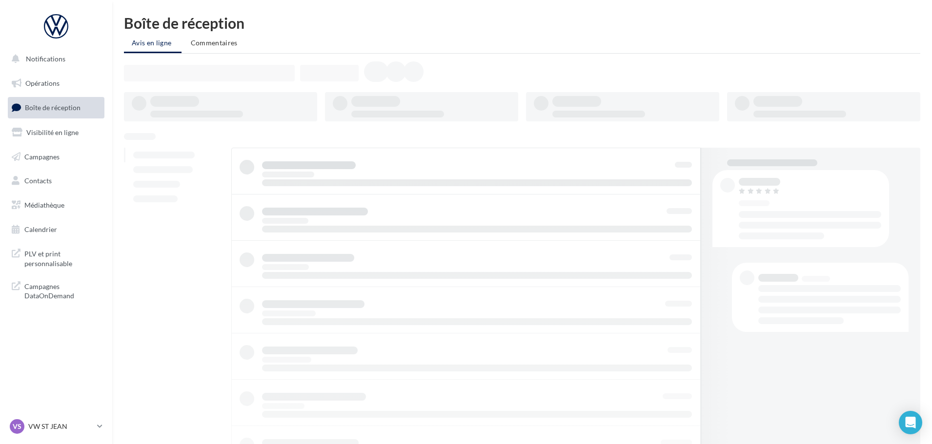 The width and height of the screenshot is (932, 444). I want to click on a: VS VW ST JEAN, so click(56, 427).